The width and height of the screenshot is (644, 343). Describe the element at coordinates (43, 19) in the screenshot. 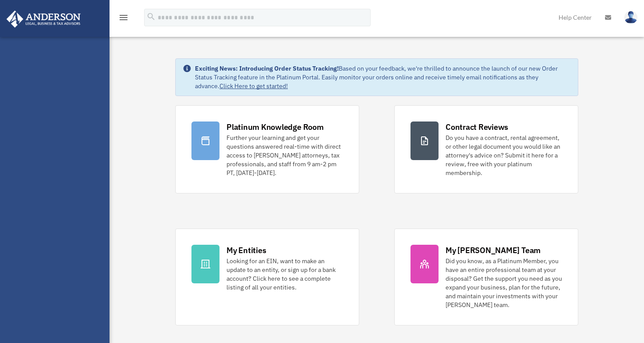

I see `img: Anderson Advisors Platinum Portal` at that location.